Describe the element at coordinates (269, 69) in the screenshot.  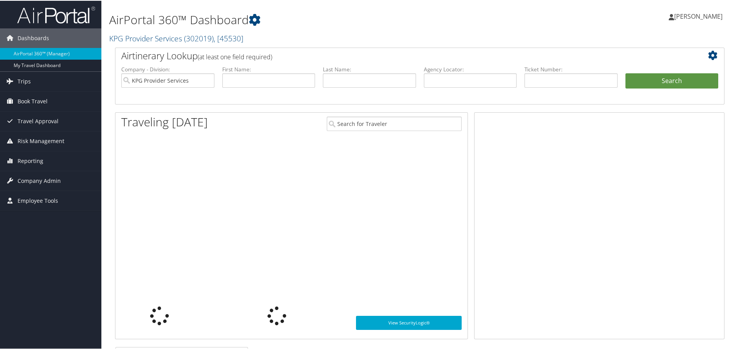
I see `label: First Name:` at that location.